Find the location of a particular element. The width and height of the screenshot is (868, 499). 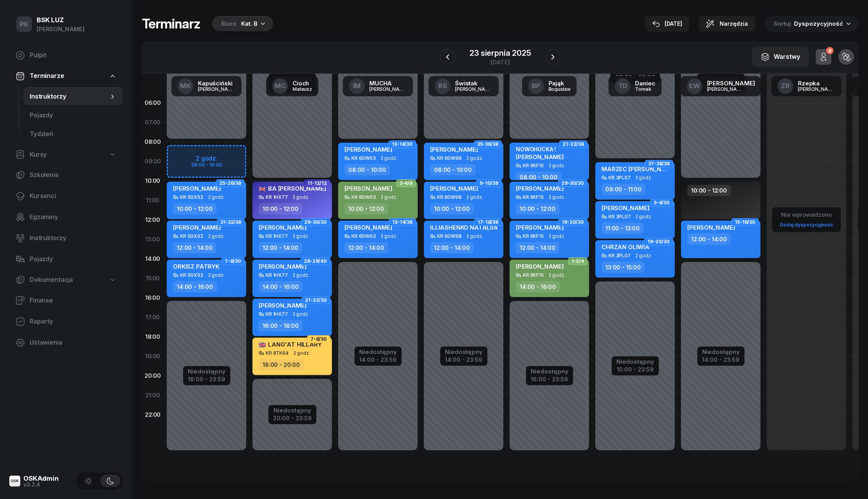

div: 16:00 - 23:59 is located at coordinates (549, 378).